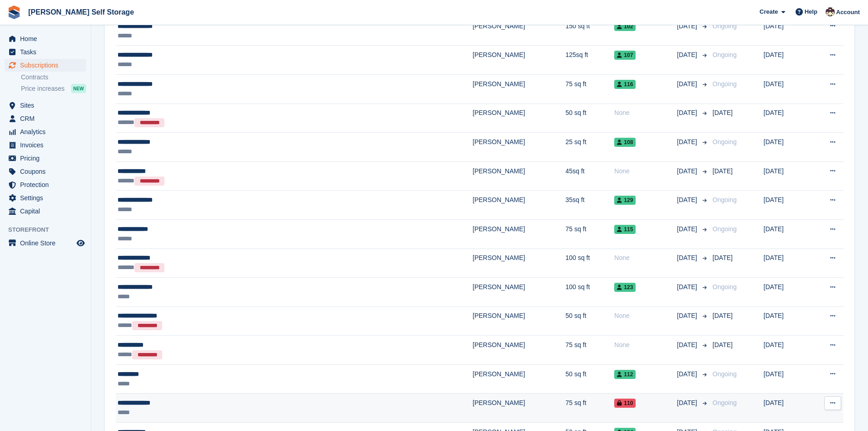 This screenshot has width=868, height=431. I want to click on span: Tasks, so click(48, 52).